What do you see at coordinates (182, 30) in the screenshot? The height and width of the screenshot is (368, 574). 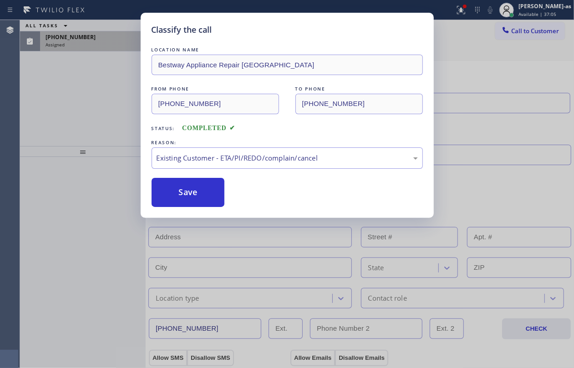 I see `h5: Classify the call` at bounding box center [182, 30].